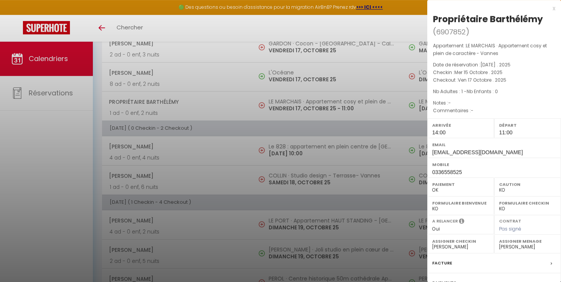 This screenshot has width=561, height=282. Describe the element at coordinates (478, 72) in the screenshot. I see `span: Mer 15 Octobre . 2025` at that location.